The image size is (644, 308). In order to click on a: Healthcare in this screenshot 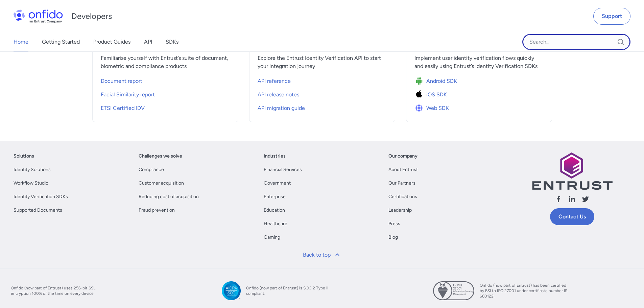, I will do `click(276, 224)`.